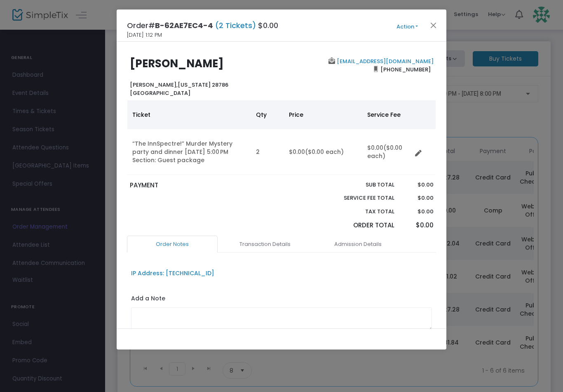  Describe the element at coordinates (268, 152) in the screenshot. I see `td: 2` at that location.